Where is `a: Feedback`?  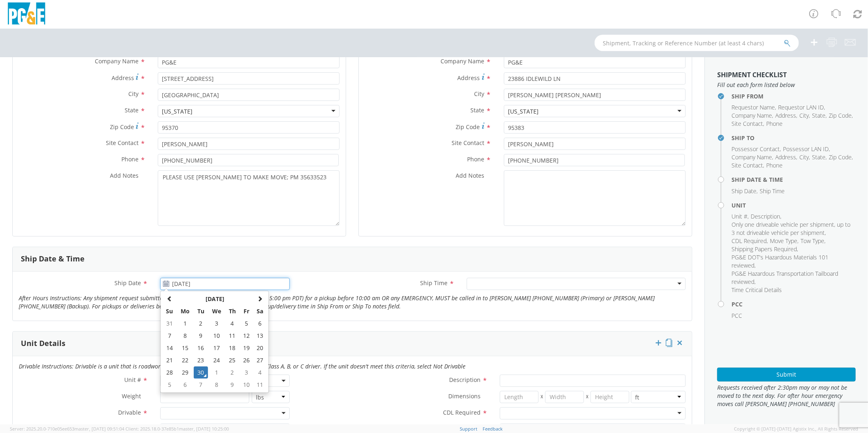
a: Feedback is located at coordinates (493, 429).